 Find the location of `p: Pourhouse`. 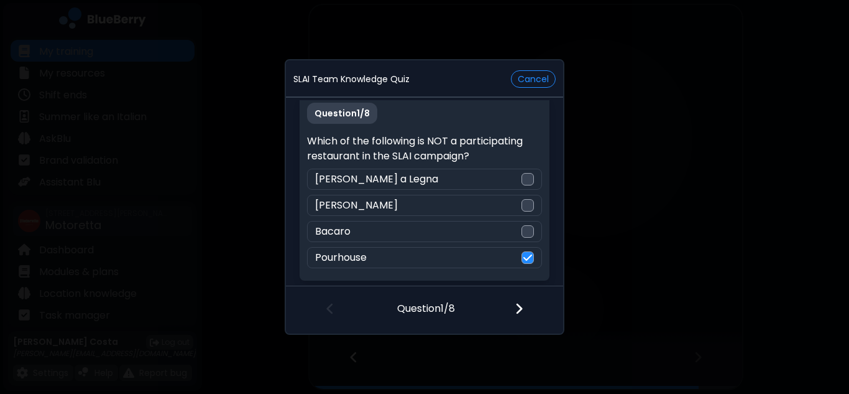

p: Pourhouse is located at coordinates (341, 257).